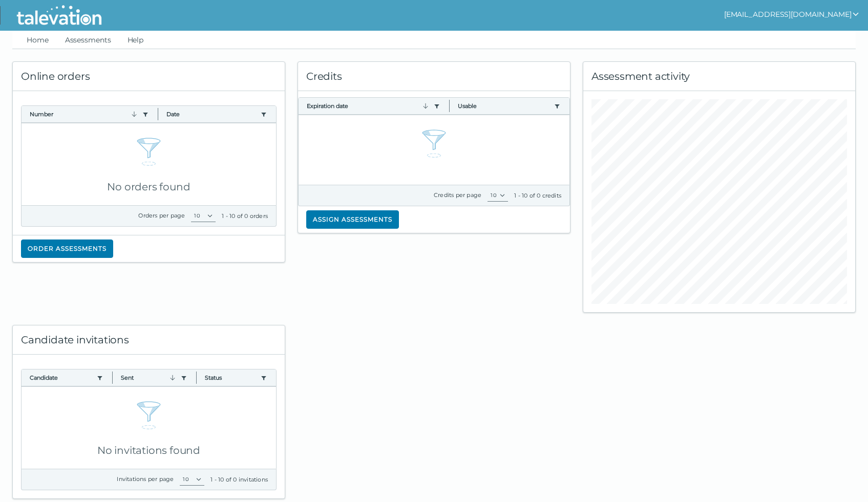 This screenshot has width=868, height=502. What do you see at coordinates (239, 480) in the screenshot?
I see `div: 1 - 10 of 0 invitations` at bounding box center [239, 480].